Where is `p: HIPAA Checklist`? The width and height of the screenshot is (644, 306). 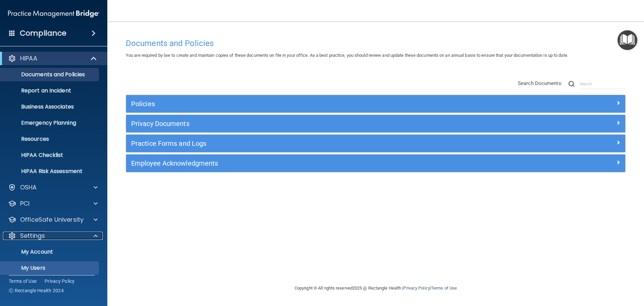 p: HIPAA Checklist is located at coordinates (50, 155).